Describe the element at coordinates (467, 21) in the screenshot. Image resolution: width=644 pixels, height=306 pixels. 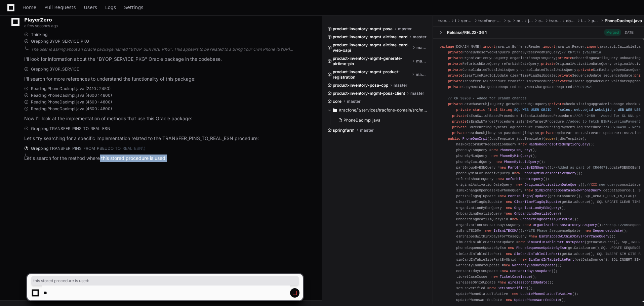
I see `span: services` at that location.